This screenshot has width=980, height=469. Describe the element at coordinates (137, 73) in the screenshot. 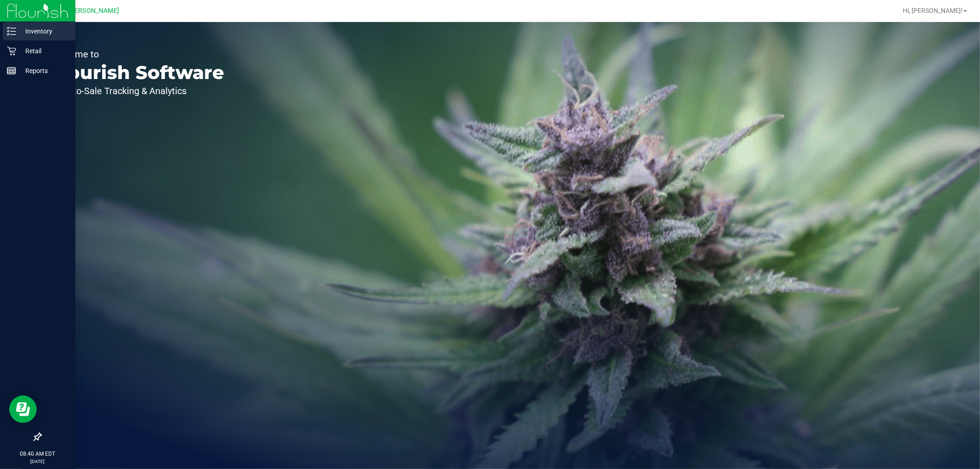

I see `p: Flourish Software` at that location.